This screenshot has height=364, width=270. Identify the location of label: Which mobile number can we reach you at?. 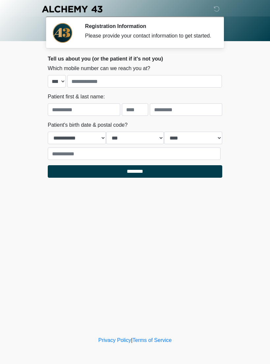
(99, 68).